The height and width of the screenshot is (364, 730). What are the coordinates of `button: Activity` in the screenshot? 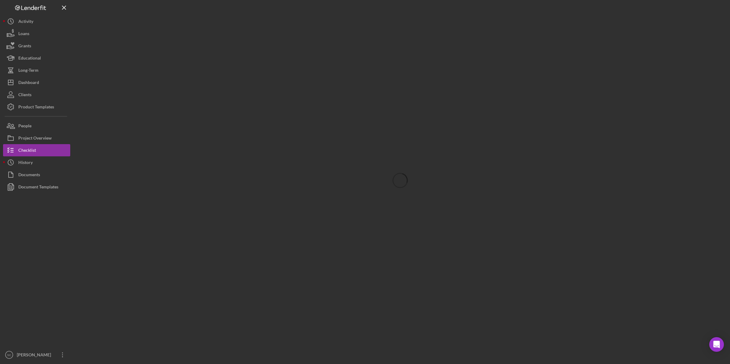 It's located at (37, 21).